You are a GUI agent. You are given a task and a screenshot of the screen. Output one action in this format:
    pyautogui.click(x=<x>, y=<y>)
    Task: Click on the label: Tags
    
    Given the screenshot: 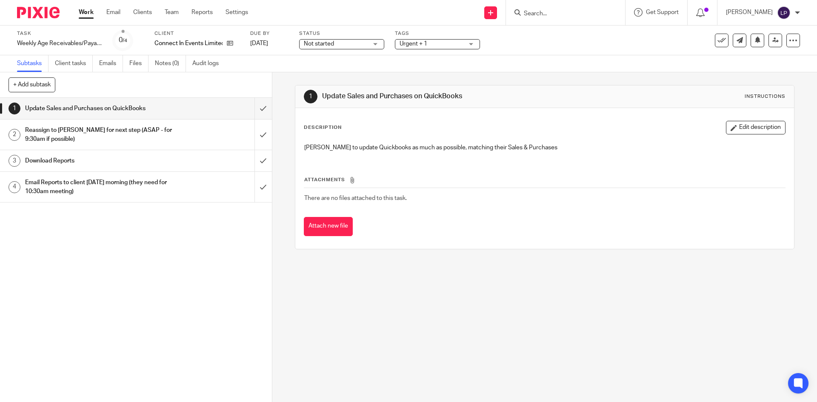 What is the action you would take?
    pyautogui.click(x=437, y=34)
    